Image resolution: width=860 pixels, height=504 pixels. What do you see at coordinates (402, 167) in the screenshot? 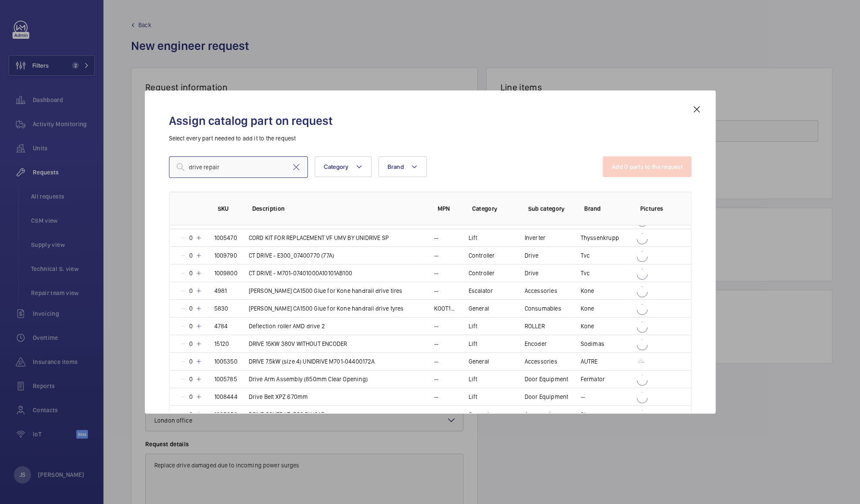
I see `button: Brand` at bounding box center [402, 167].